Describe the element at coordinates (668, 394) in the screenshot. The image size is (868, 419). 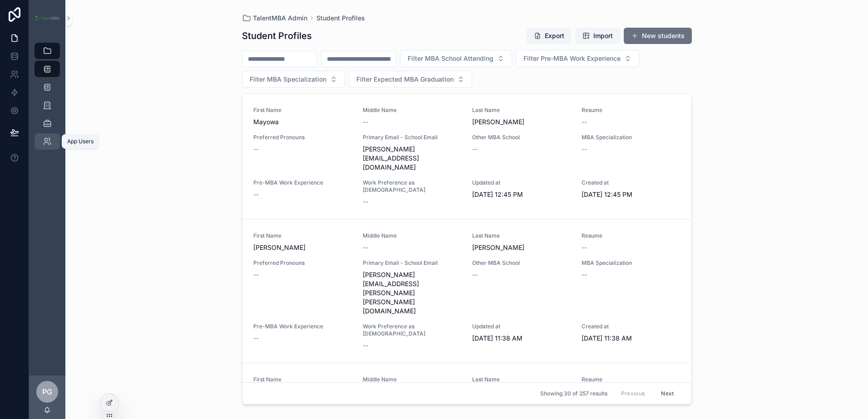
I see `button: Next` at that location.